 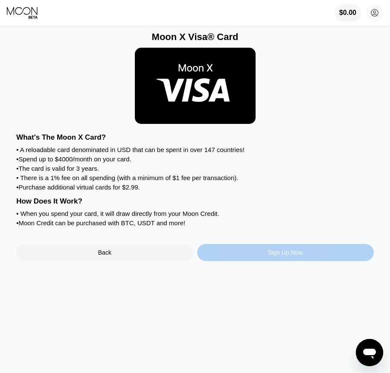 What do you see at coordinates (195, 202) in the screenshot?
I see `div: How Does It Work?` at bounding box center [195, 202].